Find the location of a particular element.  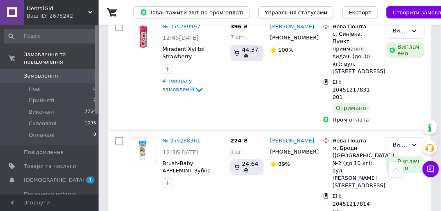

div: Отримано is located at coordinates (351, 108).